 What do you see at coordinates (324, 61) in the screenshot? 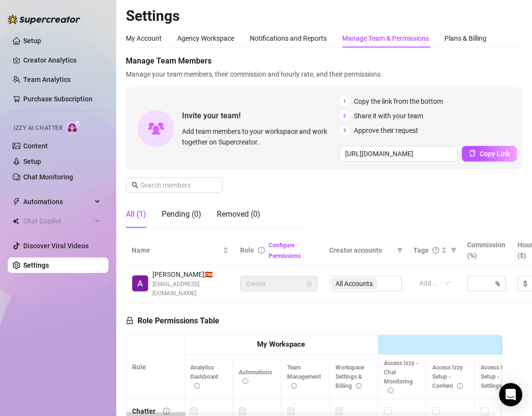
I see `span: Manage Team Members` at bounding box center [324, 61].